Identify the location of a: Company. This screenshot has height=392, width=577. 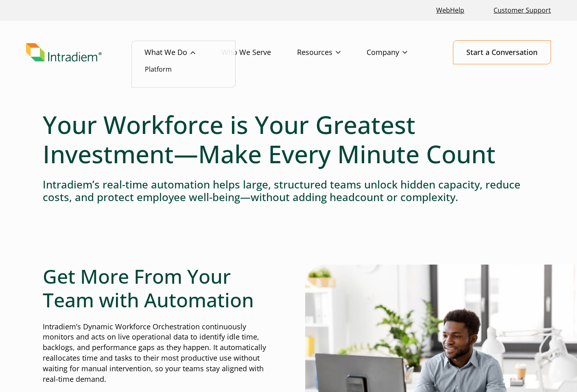
(400, 52).